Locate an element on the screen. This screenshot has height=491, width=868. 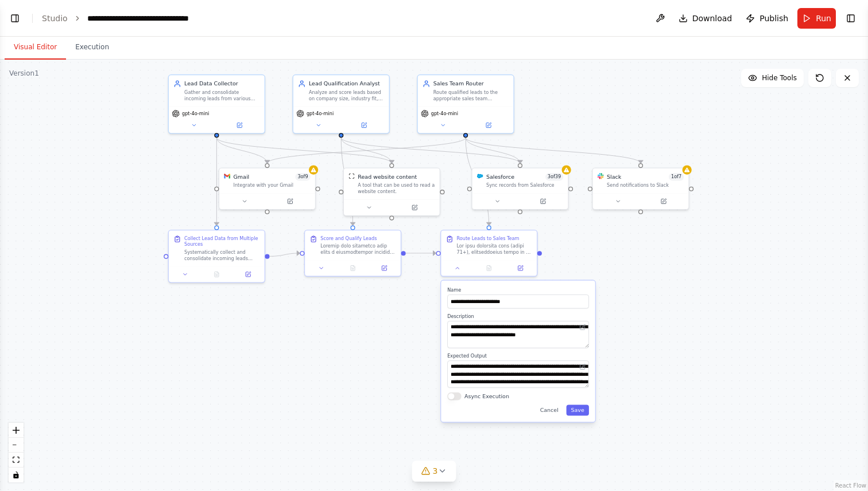
div: Route qualified leads to the appropriate sales team members based on lead score, territory, indus... is located at coordinates (471, 96).